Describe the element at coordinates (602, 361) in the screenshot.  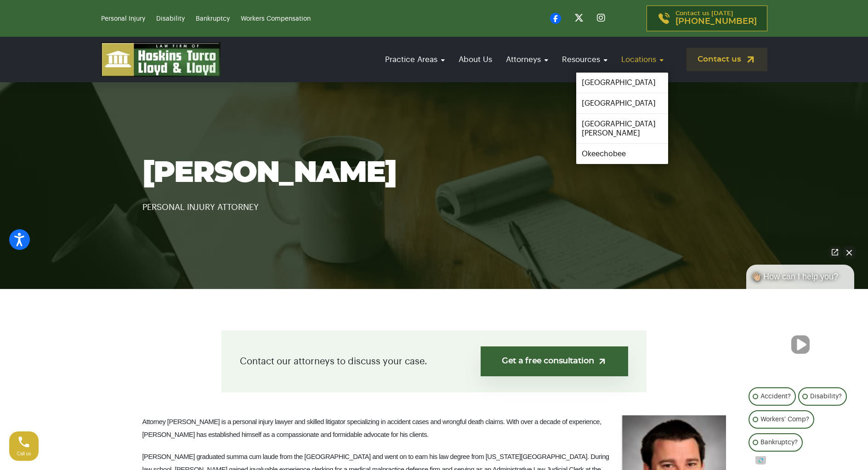
I see `img: arrow-up-right-light.svg` at that location.